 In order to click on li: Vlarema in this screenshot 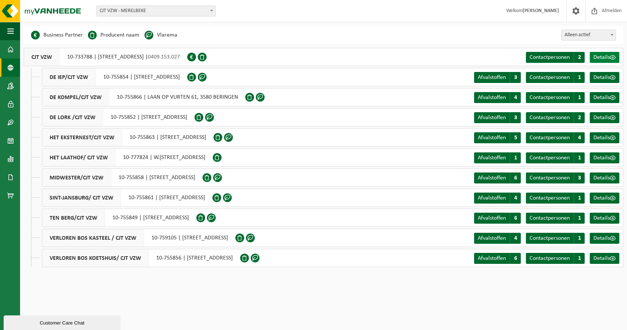, I will do `click(161, 35)`.